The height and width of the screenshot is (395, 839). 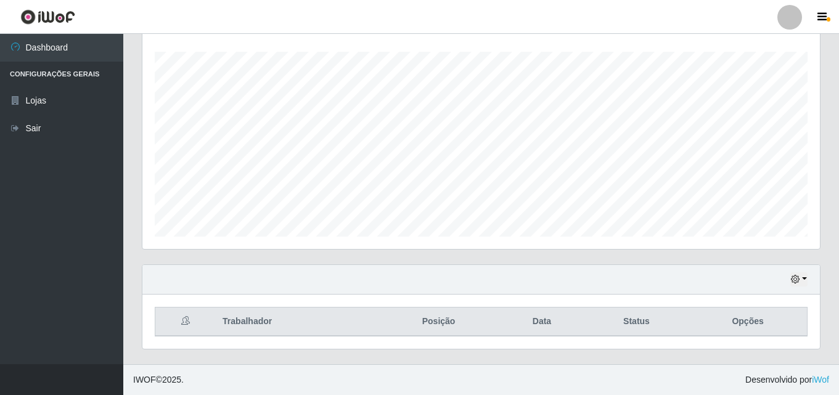 What do you see at coordinates (144, 380) in the screenshot?
I see `span: IWOF` at bounding box center [144, 380].